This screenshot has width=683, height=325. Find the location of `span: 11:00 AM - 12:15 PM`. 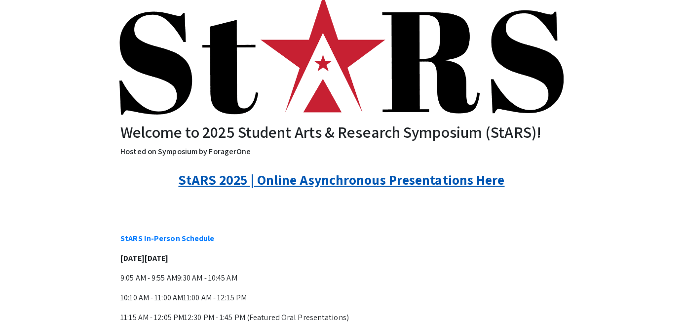

span: 11:00 AM - 12:15 PM is located at coordinates (215, 297).